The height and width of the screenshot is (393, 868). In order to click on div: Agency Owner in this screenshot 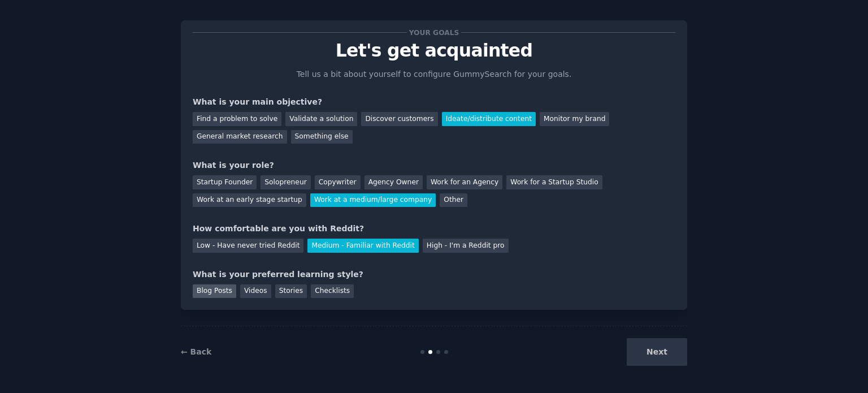, I will do `click(393, 182)`.